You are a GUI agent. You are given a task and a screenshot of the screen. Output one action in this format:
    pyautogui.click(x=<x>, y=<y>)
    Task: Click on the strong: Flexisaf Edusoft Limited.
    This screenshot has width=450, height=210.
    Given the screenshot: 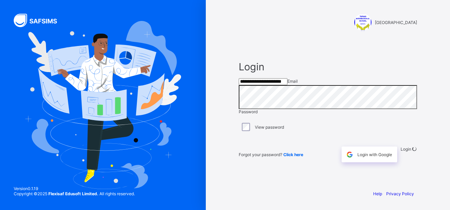 What is the action you would take?
    pyautogui.click(x=73, y=194)
    